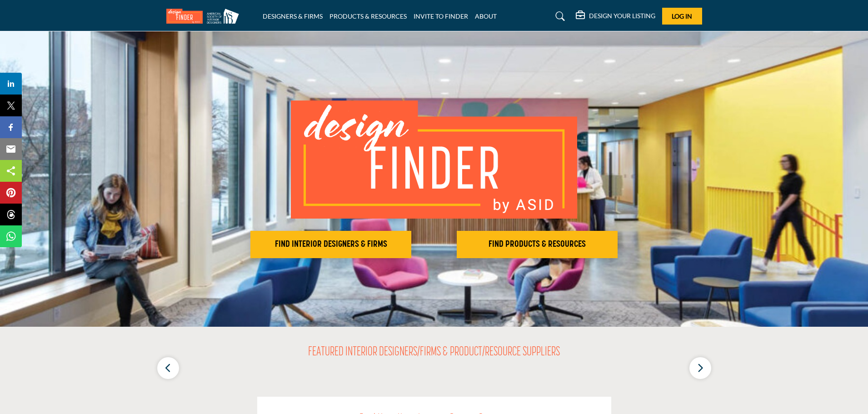 This screenshot has width=868, height=414. I want to click on a: INVITE TO FINDER, so click(440, 16).